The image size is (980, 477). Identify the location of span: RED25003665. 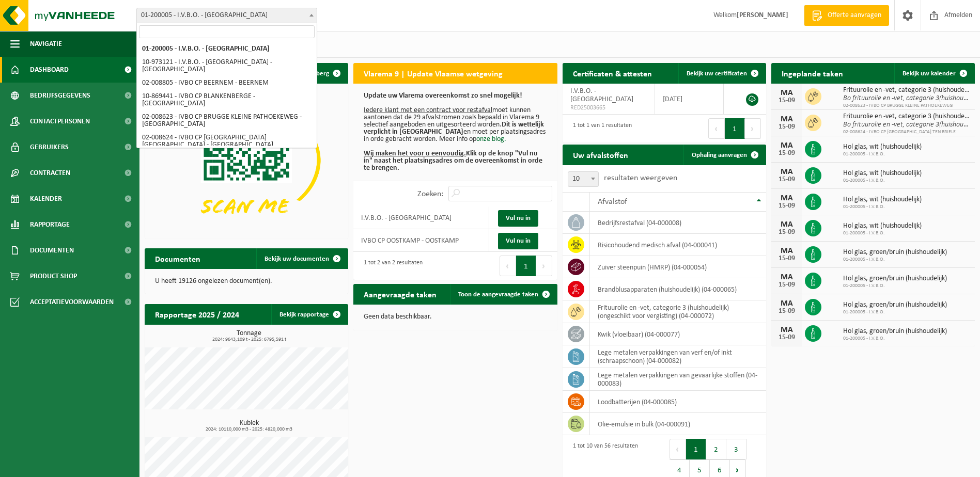
(608, 108).